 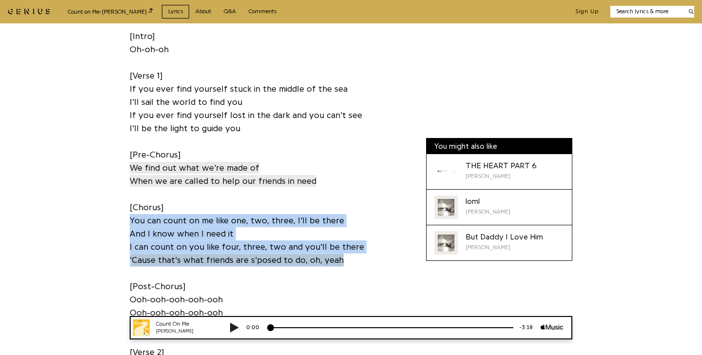 I want to click on div: But Daddy I Love Him, so click(x=504, y=237).